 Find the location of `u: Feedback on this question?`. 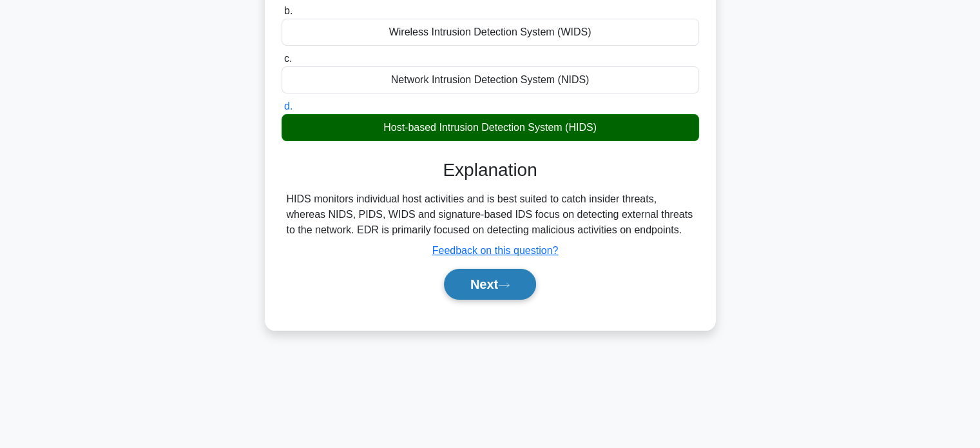

u: Feedback on this question? is located at coordinates (496, 250).